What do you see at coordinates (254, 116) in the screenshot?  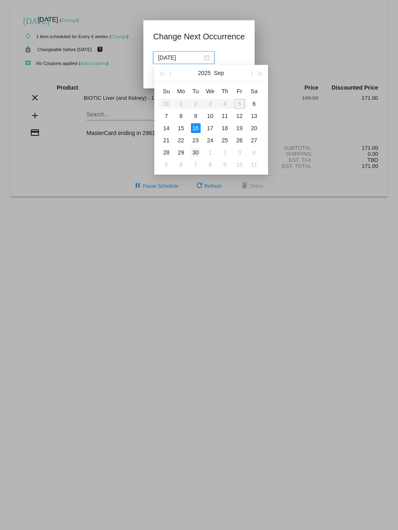 I see `div: 13` at bounding box center [254, 116].